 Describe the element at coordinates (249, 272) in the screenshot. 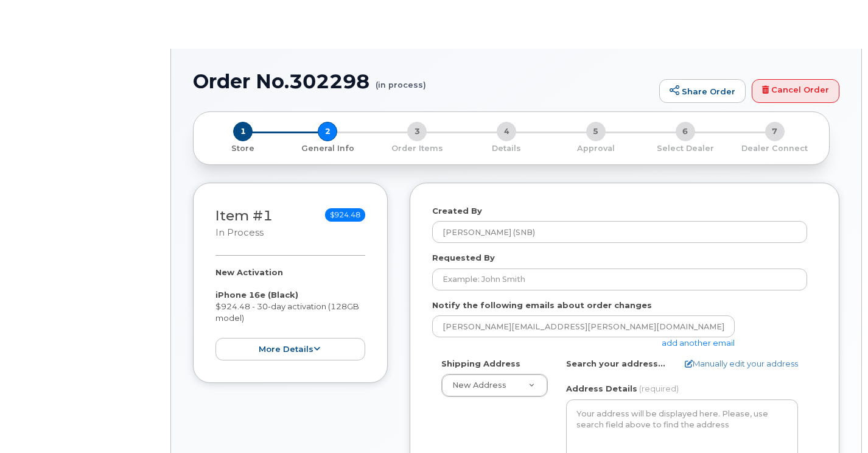

I see `strong: New Activation` at that location.